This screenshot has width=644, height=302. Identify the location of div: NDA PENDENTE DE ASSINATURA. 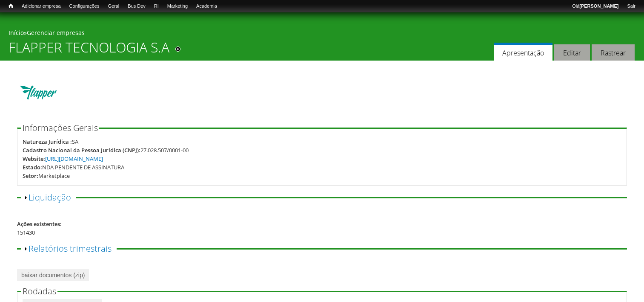
(83, 167).